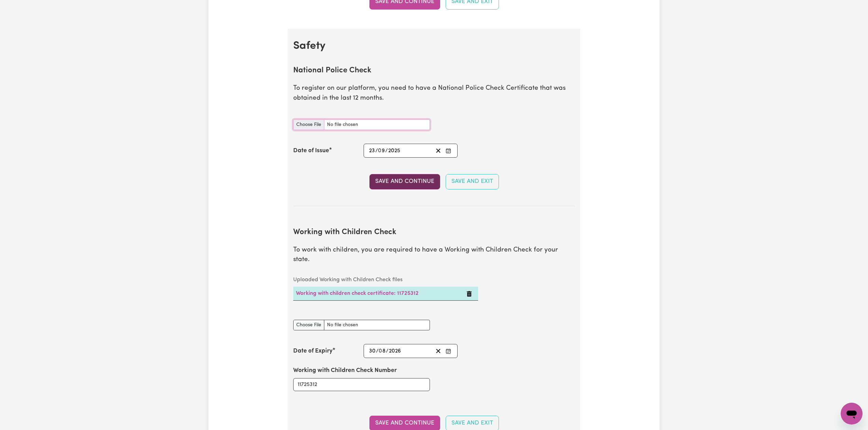  What do you see at coordinates (386, 280) in the screenshot?
I see `caption: Uploaded Working with Children Check files` at bounding box center [386, 280].